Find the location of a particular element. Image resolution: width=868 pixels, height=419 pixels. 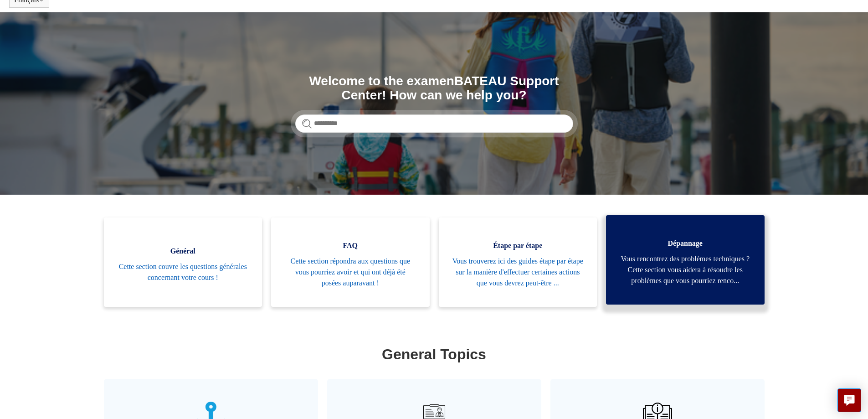

span: FAQ is located at coordinates (350, 246).